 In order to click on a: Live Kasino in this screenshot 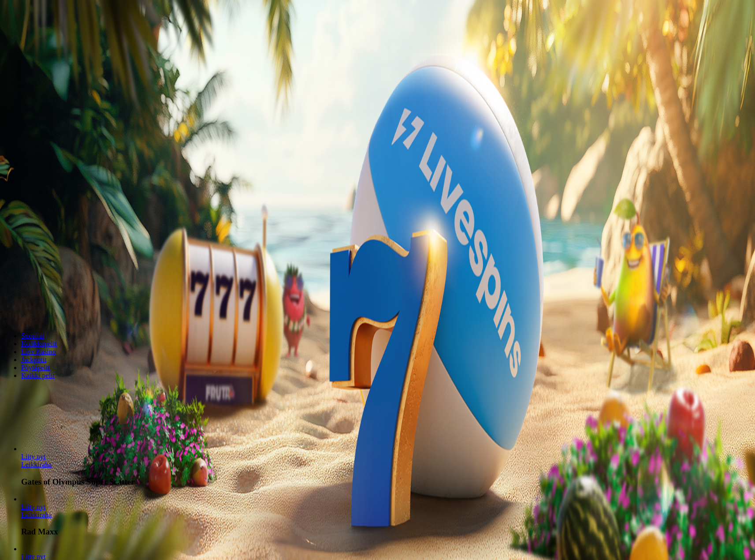, I will do `click(38, 352)`.